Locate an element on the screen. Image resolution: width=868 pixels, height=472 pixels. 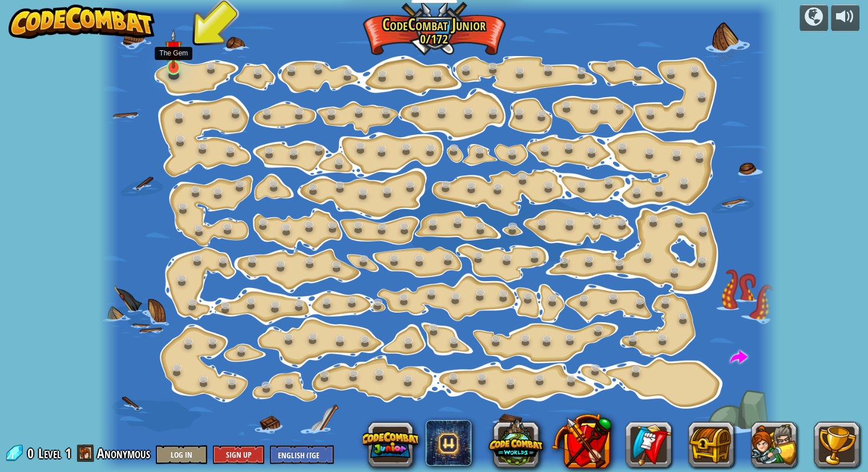
button: Adjust volume is located at coordinates (845, 18).